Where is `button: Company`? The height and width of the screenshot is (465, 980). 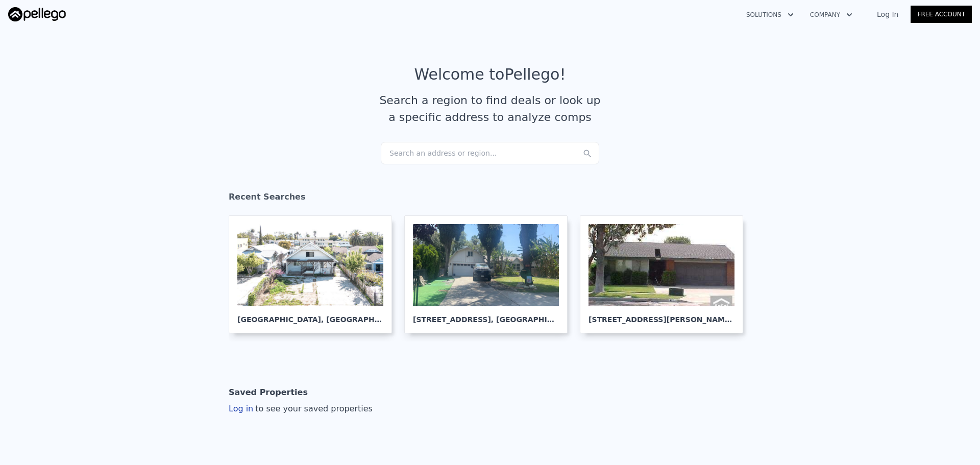 button: Company is located at coordinates (832, 15).